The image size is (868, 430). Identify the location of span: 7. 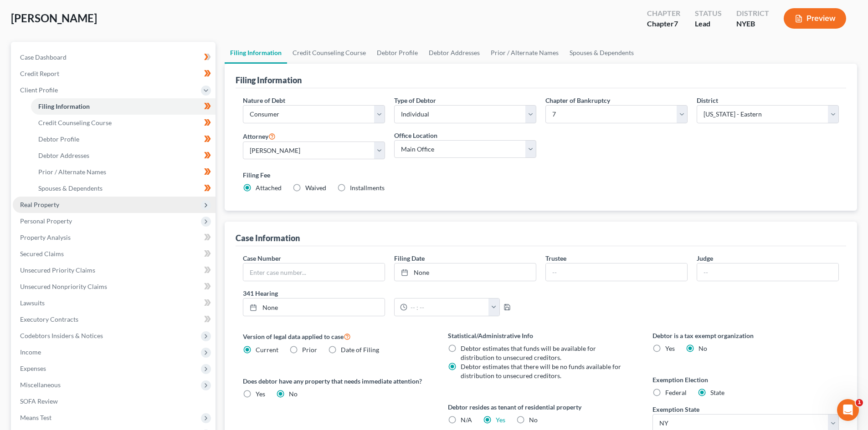
(676, 23).